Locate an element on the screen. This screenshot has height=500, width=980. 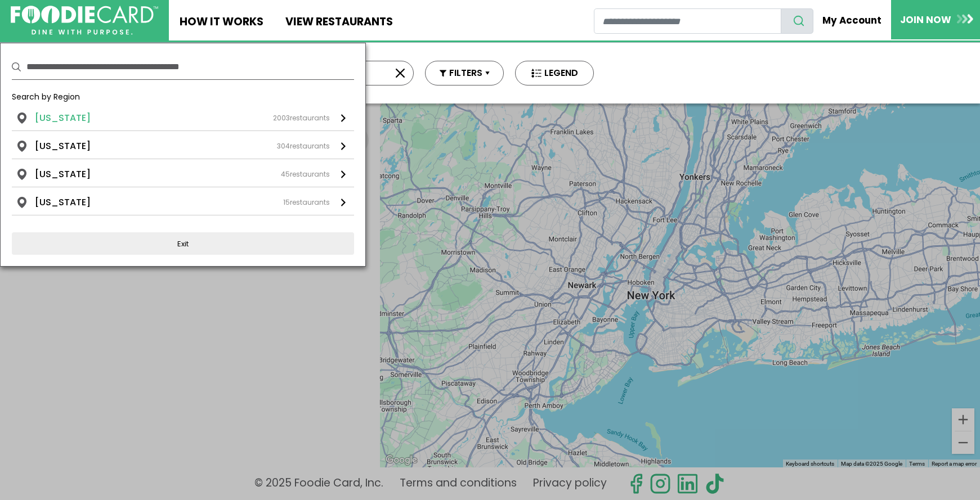
span: 15 is located at coordinates (286, 202).